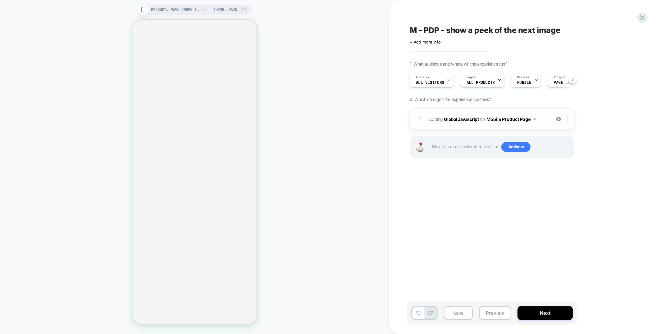  Describe the element at coordinates (482, 119) in the screenshot. I see `span: on` at that location.